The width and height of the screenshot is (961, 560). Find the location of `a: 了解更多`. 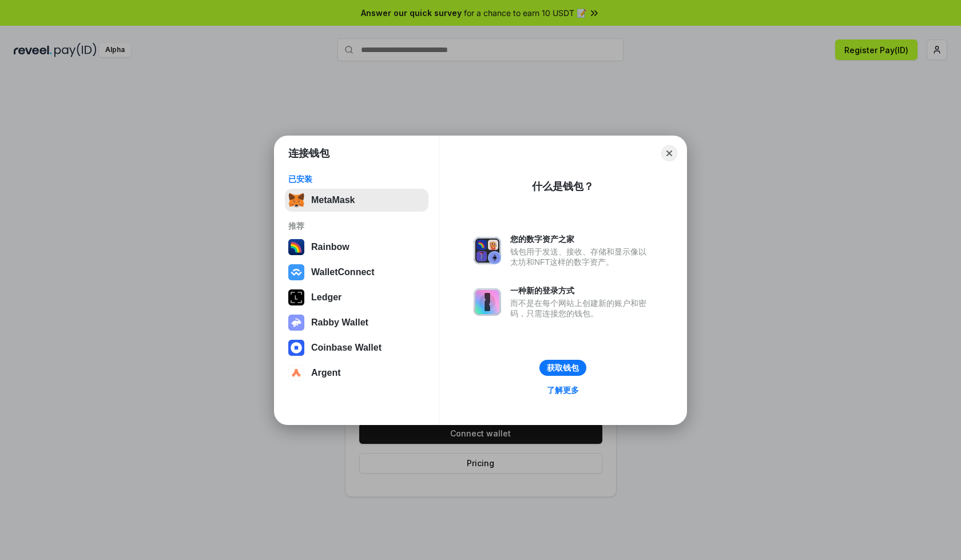

a: 了解更多 is located at coordinates (563, 390).